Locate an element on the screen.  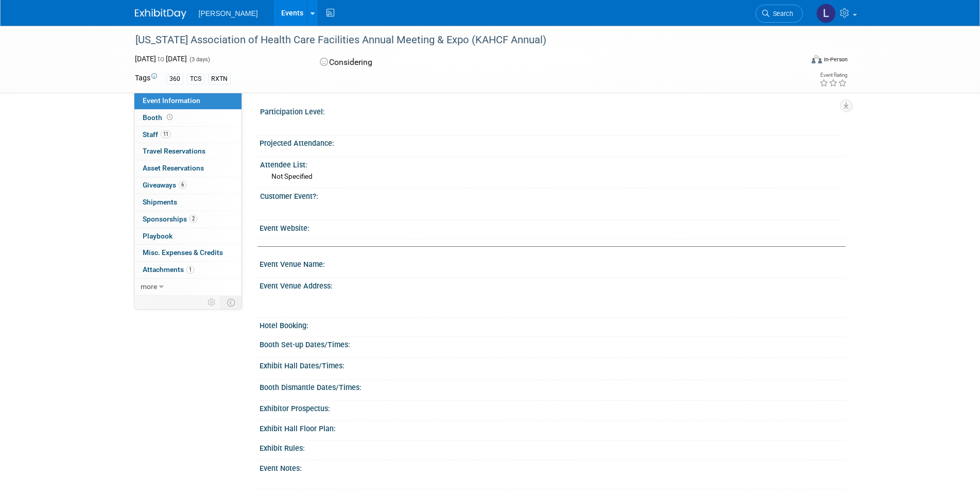
div: In-Person is located at coordinates (835, 59).